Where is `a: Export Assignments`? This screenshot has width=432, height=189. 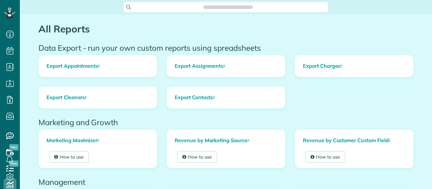 a: Export Assignments is located at coordinates (226, 66).